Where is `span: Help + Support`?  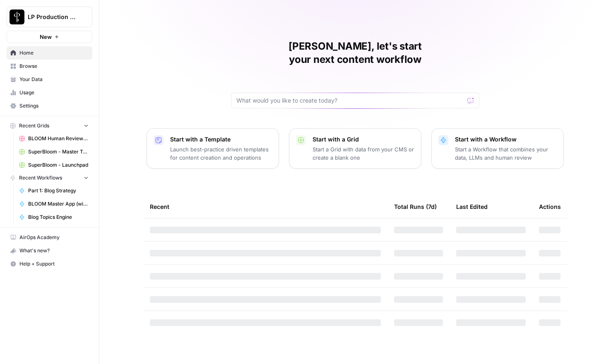
span: Help + Support is located at coordinates (54, 264).